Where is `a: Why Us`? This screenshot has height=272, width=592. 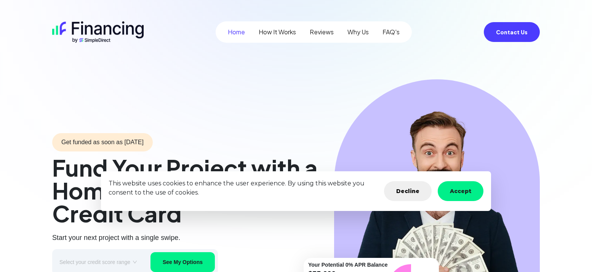 a: Why Us is located at coordinates (358, 32).